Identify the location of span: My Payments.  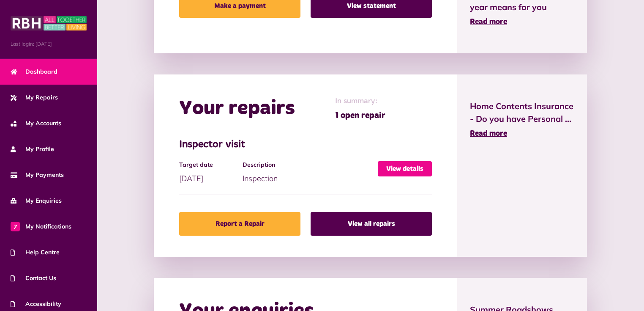
(37, 174).